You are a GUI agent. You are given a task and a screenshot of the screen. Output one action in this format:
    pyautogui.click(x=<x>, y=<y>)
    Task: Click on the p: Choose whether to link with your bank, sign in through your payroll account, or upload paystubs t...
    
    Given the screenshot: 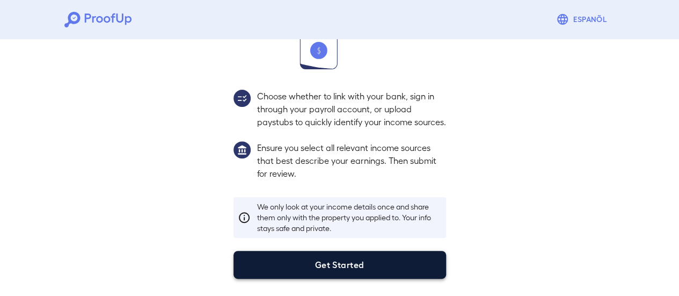 What is the action you would take?
    pyautogui.click(x=352, y=109)
    